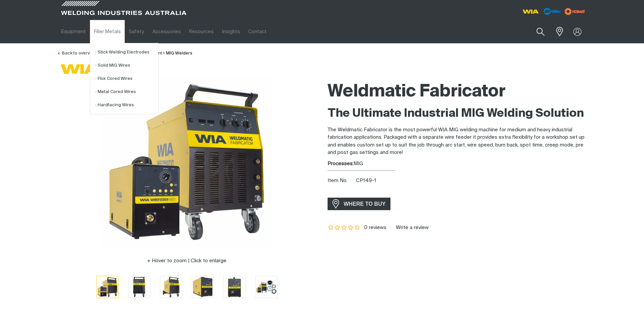 This screenshot has width=644, height=311. What do you see at coordinates (139, 287) in the screenshot?
I see `button: Go to slide 2` at bounding box center [139, 287].